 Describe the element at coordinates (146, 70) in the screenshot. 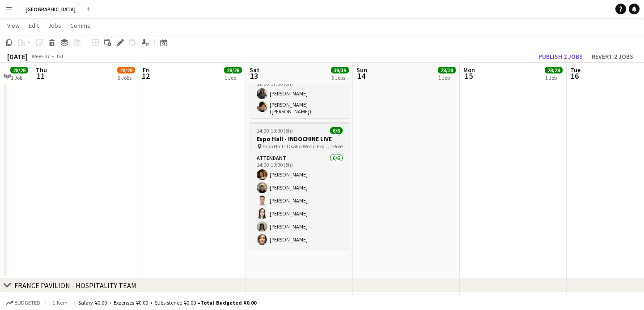

I see `span: Fri` at that location.